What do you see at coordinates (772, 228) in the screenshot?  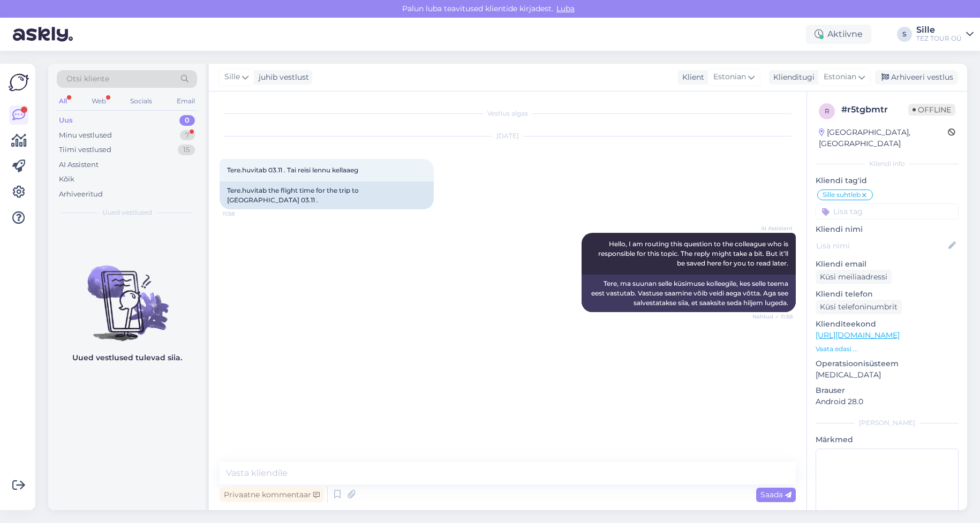 I see `span: AI Assistent` at bounding box center [772, 228].